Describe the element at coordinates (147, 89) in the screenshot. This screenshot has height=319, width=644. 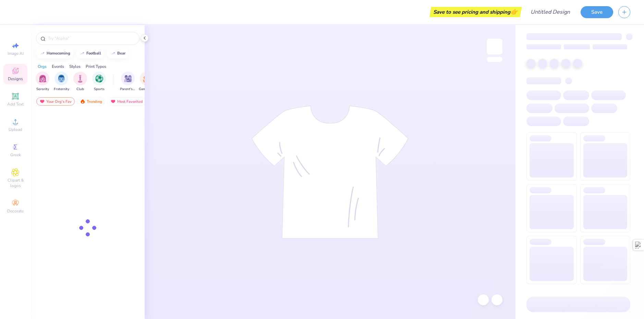
I see `span: Game Day` at that location.